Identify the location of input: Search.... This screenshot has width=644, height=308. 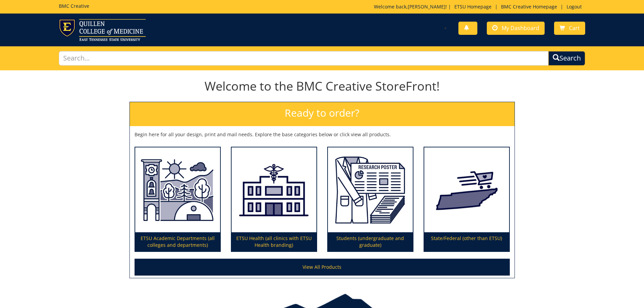
(304, 58).